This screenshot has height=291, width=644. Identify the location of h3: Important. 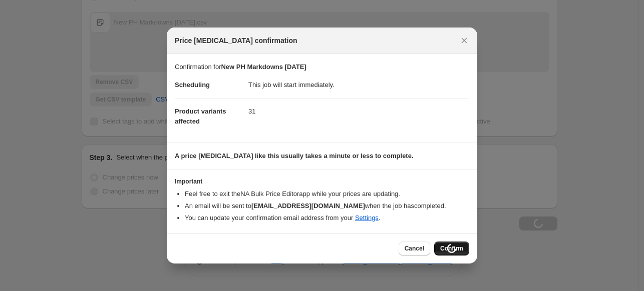
(322, 182).